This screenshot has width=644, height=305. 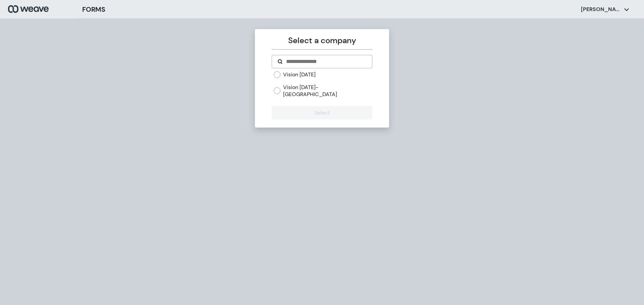 What do you see at coordinates (94, 10) in the screenshot?
I see `h3: FORMS` at bounding box center [94, 10].